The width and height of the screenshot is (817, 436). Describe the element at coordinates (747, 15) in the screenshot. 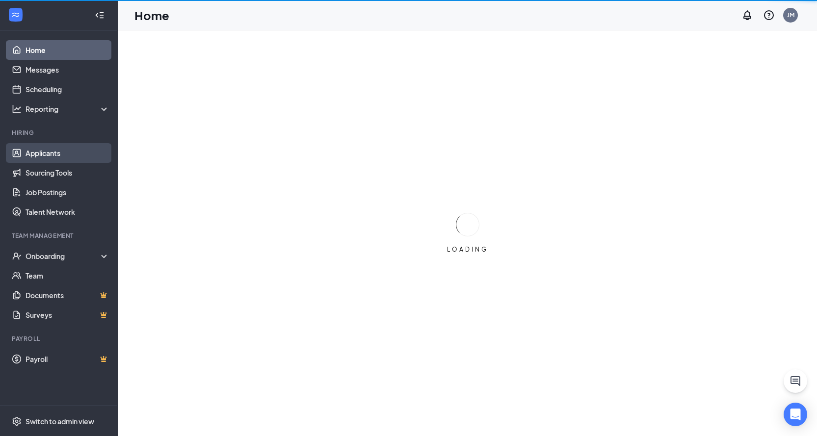

I see `svg: Notifications` at that location.